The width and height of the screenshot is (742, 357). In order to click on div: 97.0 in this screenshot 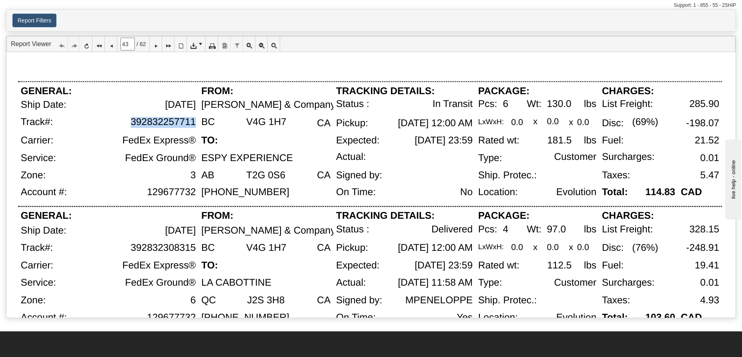, I will do `click(557, 229)`.